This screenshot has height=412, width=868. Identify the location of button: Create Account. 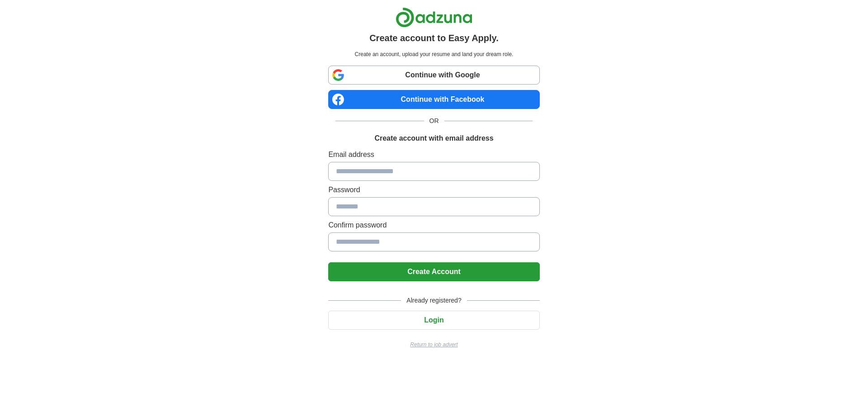
(434, 271).